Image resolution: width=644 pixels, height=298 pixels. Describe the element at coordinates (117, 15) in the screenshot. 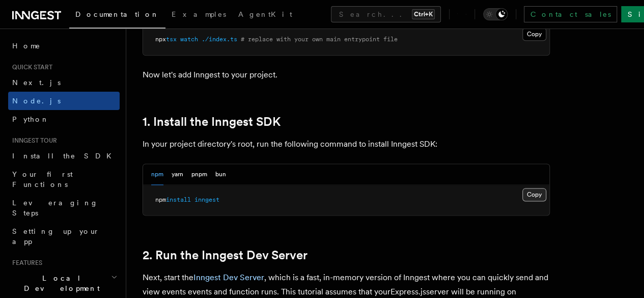

I see `a: Documentation` at that location.